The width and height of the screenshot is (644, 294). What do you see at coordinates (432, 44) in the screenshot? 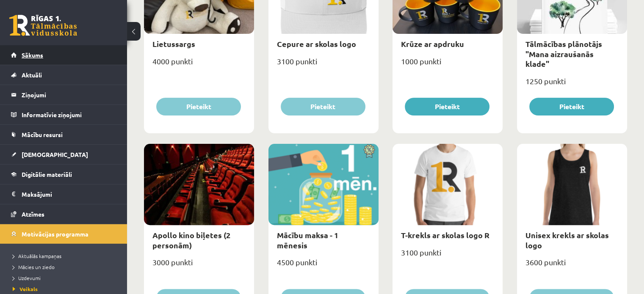
I see `a: Krūze ar apdruku` at bounding box center [432, 44].